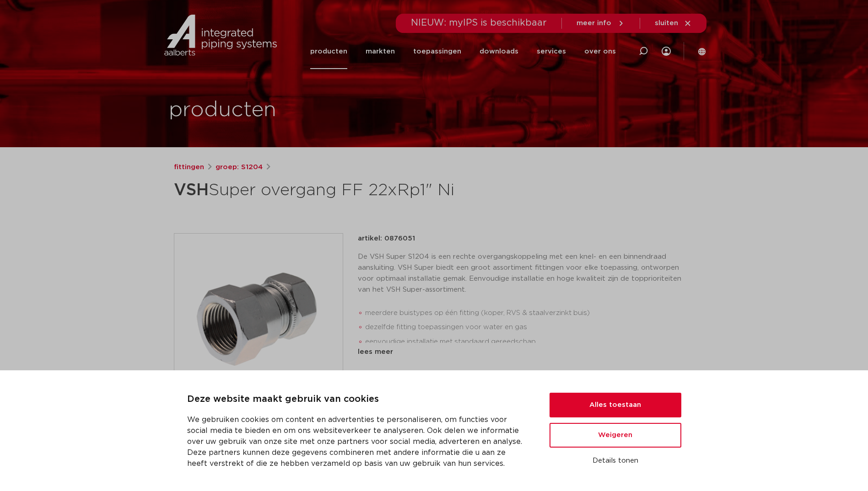 The image size is (868, 491). Describe the element at coordinates (386, 238) in the screenshot. I see `p: artikel: 0876051` at that location.